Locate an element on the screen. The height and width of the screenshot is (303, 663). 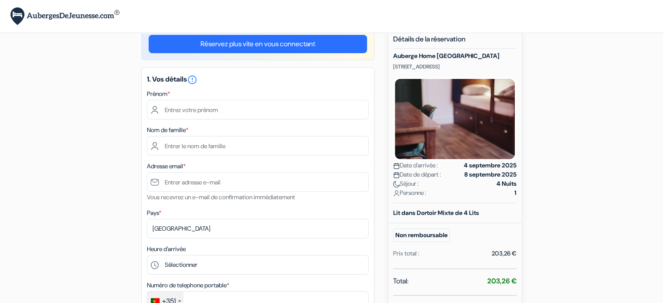
strong: 4 Nuits is located at coordinates (506, 183).